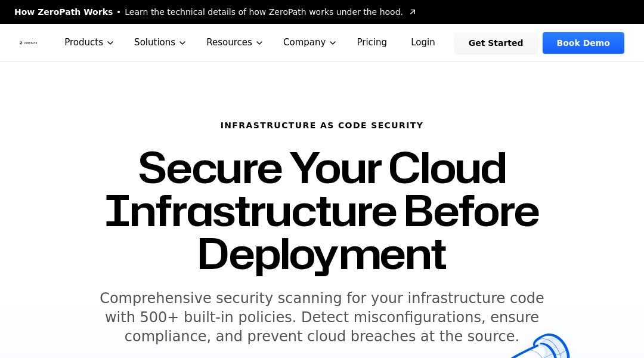  I want to click on h1: Secure Your Cloud Infrastructure Before Deployment, so click(322, 210).